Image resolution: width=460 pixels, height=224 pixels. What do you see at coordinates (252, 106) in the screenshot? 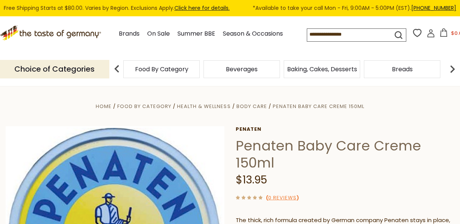
I see `a: Body Care` at bounding box center [252, 106].